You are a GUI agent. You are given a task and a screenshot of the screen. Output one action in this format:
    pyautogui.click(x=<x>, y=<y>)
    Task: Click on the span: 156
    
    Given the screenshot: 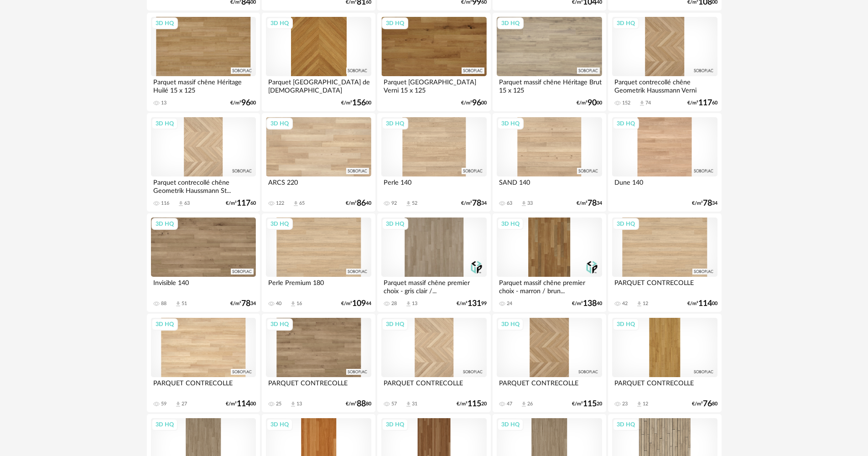 What is the action you would take?
    pyautogui.click(x=359, y=103)
    